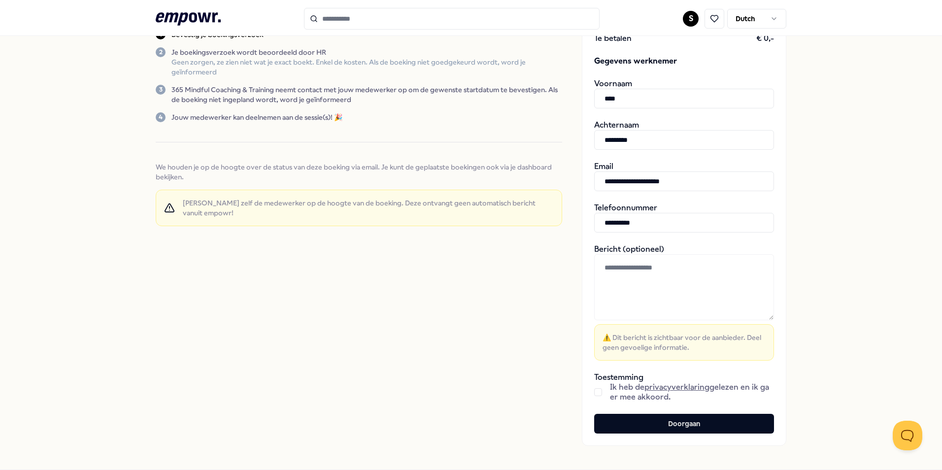 Image resolution: width=942 pixels, height=470 pixels. What do you see at coordinates (161, 117) in the screenshot?
I see `div: 4` at bounding box center [161, 117].